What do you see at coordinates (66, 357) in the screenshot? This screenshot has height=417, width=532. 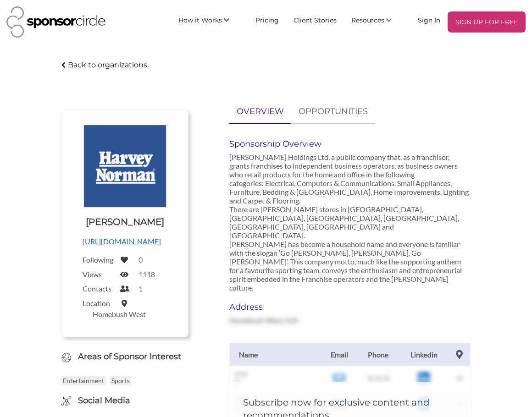 I see `img: Globe Icon` at bounding box center [66, 357].